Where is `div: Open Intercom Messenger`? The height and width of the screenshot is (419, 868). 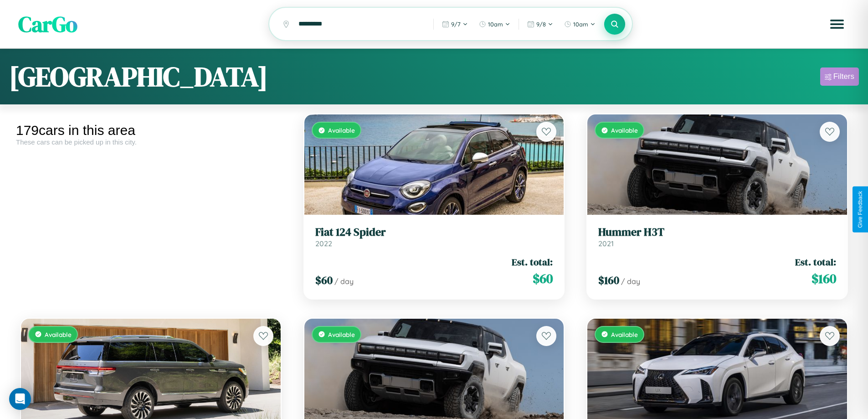 div: Open Intercom Messenger is located at coordinates (20, 399).